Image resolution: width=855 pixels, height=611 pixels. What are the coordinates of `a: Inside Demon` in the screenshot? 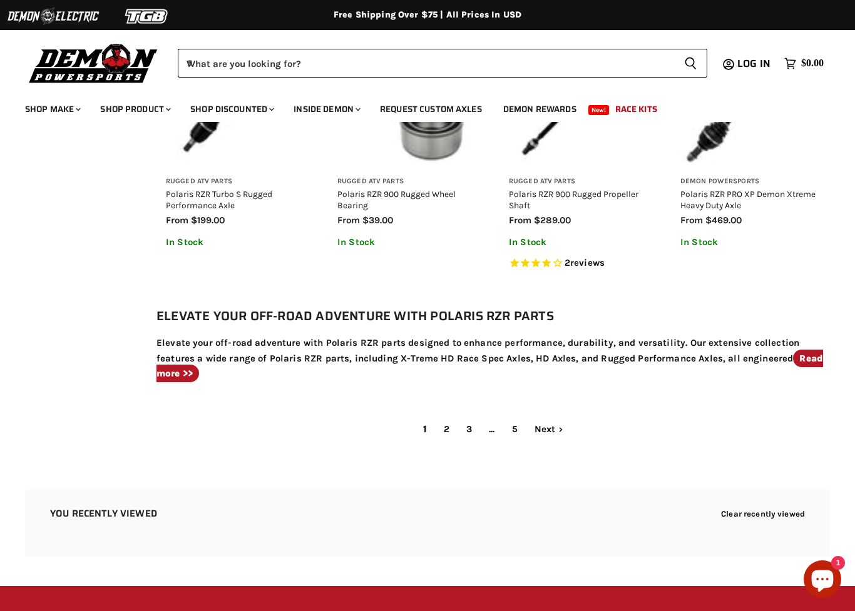 It's located at (326, 109).